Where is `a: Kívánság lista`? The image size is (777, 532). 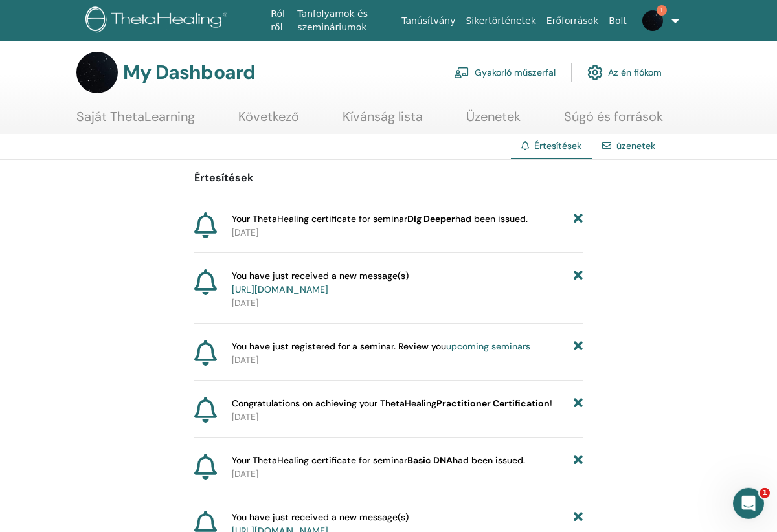 a: Kívánság lista is located at coordinates (383, 121).